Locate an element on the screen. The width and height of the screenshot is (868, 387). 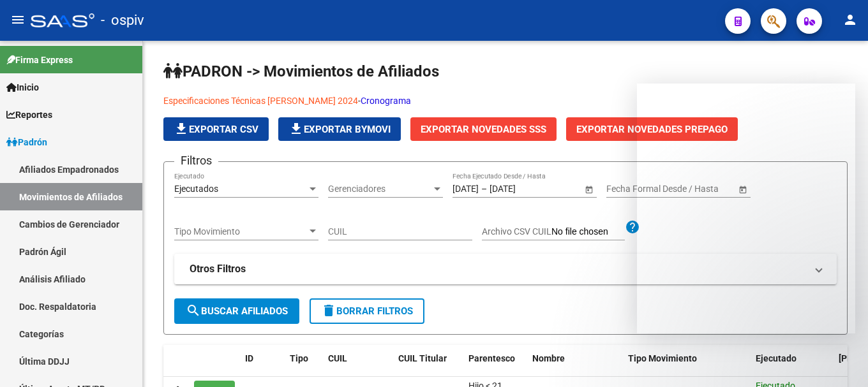
mat-expansion-panel-header: Otros Filtros is located at coordinates (506, 269).